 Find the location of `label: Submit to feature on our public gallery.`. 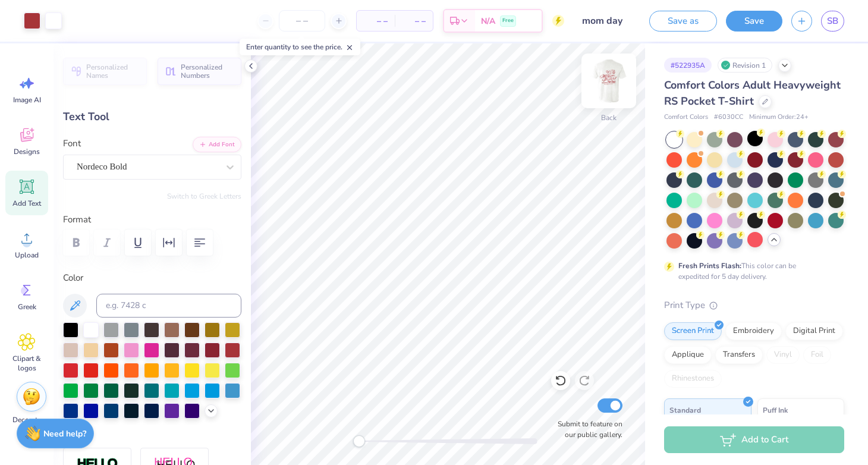

label: Submit to feature on our public gallery. is located at coordinates (587, 430).